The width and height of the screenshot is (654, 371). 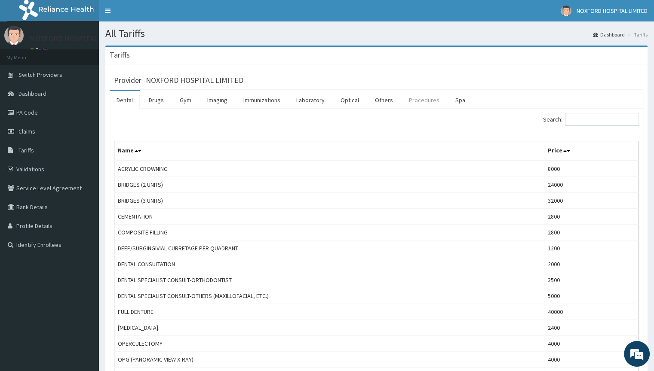 What do you see at coordinates (591, 201) in the screenshot?
I see `td: 32000` at bounding box center [591, 201].